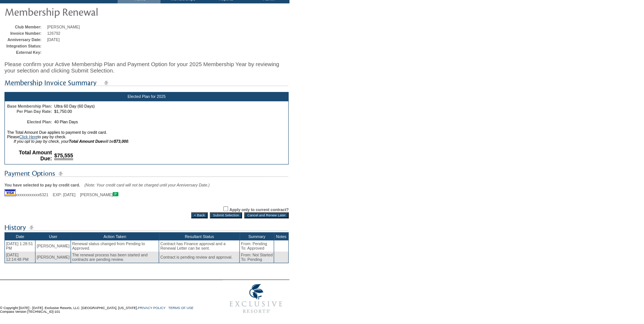  I want to click on b: Total Amount Due:, so click(35, 156).